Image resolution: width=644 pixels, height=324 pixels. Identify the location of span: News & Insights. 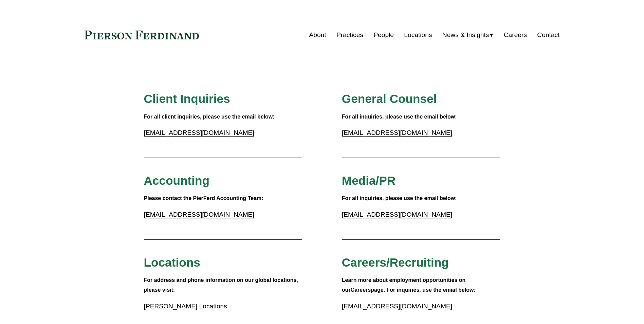
(466, 35).